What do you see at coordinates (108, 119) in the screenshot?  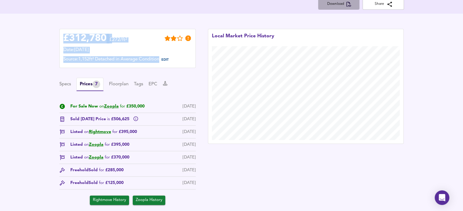 I see `span: is` at bounding box center [108, 119].